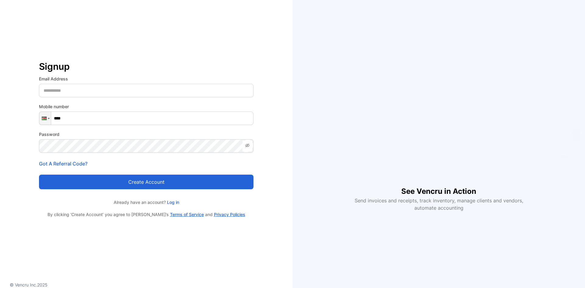  Describe the element at coordinates (439, 204) in the screenshot. I see `p: Send invoices and receipts, track inventory, manage clients and vendors, automate accounting` at that location.